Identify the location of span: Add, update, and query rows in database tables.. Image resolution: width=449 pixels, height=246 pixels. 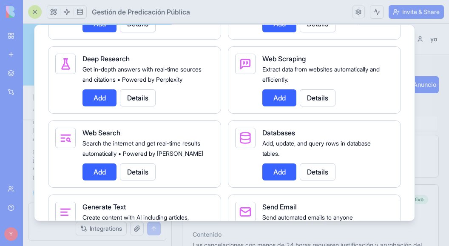
(316, 148).